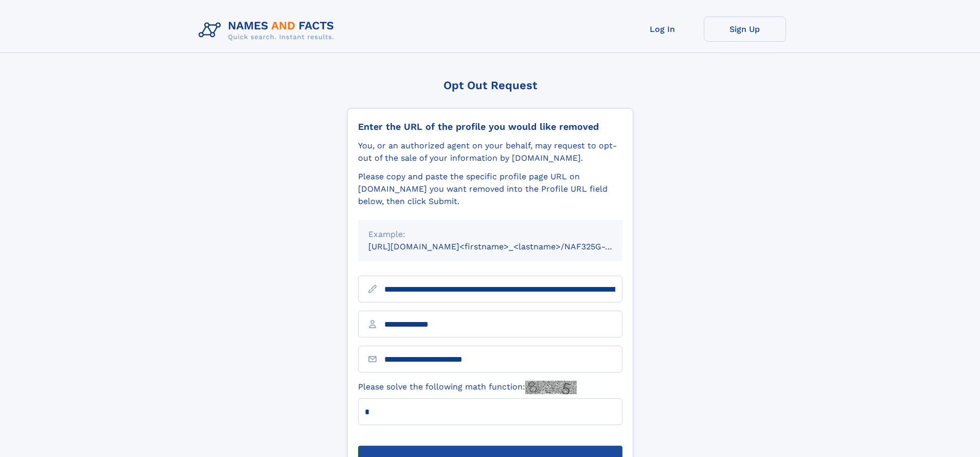  Describe the element at coordinates (467, 387) in the screenshot. I see `label: Please solve the following math function:` at that location.